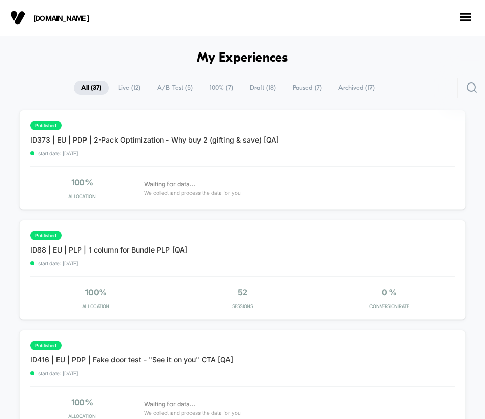  What do you see at coordinates (175, 88) in the screenshot?
I see `span: A/B Test ( 5 )` at bounding box center [175, 88].